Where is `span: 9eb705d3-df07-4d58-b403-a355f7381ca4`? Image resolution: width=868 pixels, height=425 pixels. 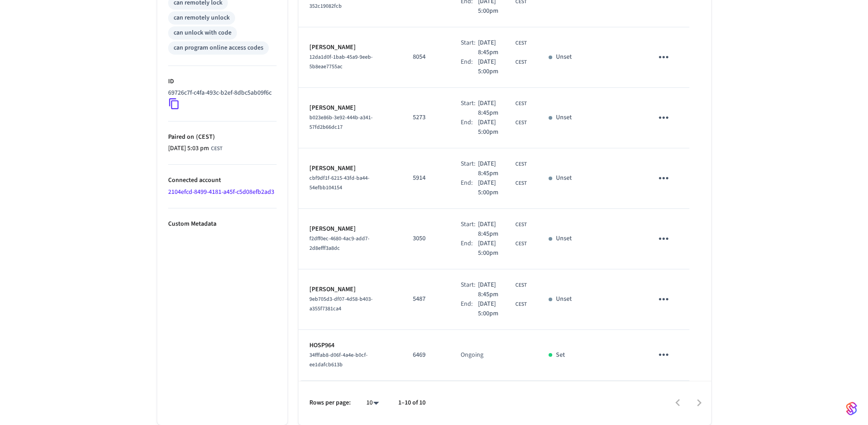
span: 9eb705d3-df07-4d58-b403-a355f7381ca4 is located at coordinates (341, 304).